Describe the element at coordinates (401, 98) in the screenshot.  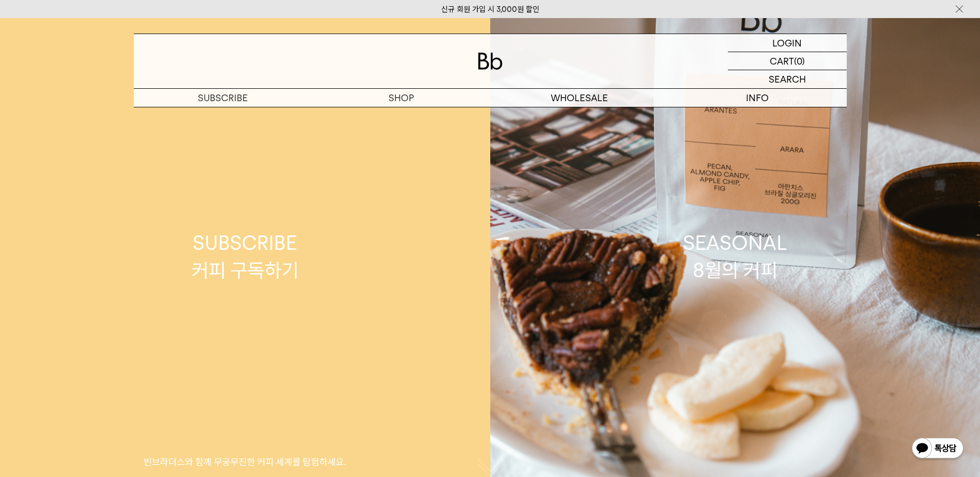
I see `p: SHOP` at that location.